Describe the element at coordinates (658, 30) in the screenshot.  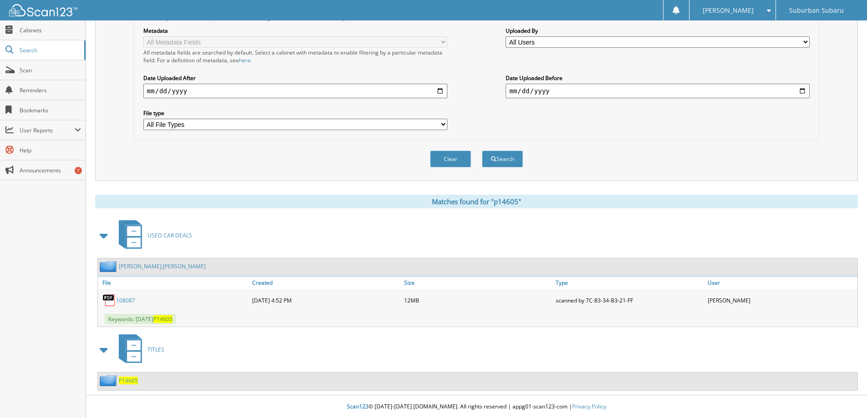
I see `label: Uploaded By` at that location.